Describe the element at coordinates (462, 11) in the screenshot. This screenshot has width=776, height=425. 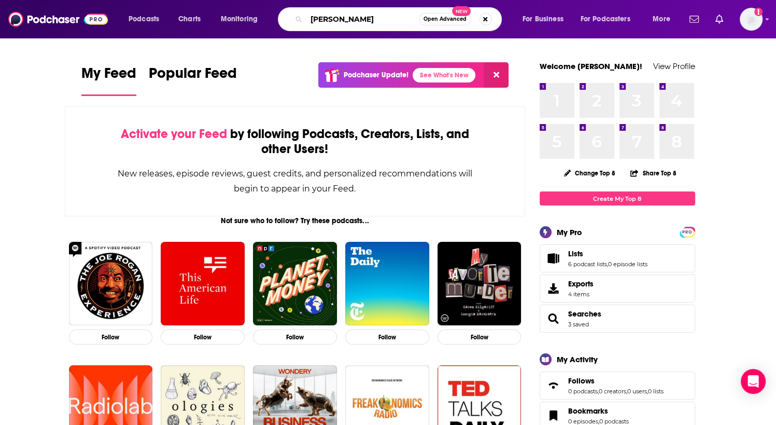
I see `span: New` at that location.